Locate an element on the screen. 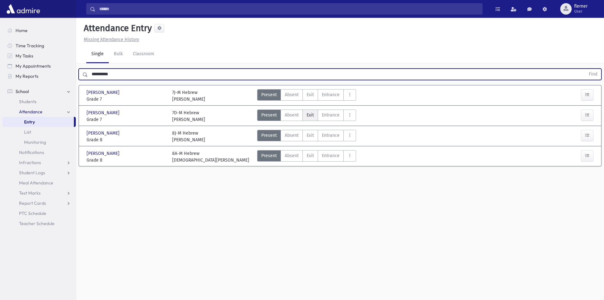 This screenshot has width=604, height=300. span: Entry is located at coordinates (30, 122).